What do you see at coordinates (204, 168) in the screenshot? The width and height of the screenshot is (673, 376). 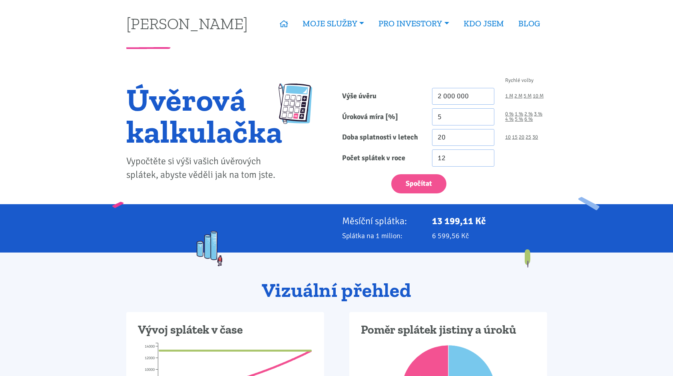 I see `p: Vypočtěte si výši vašich úvěrových splátek, abyste věděli jak na tom jste.` at bounding box center [204, 168].